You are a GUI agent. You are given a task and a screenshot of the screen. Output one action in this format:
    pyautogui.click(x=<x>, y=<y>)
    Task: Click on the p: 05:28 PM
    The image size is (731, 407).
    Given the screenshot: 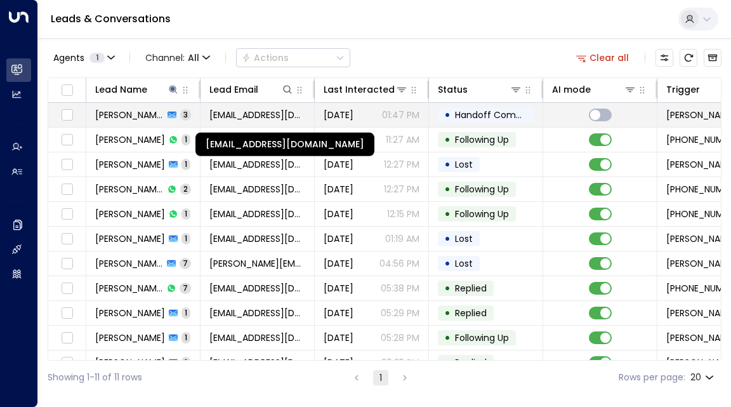 What is the action you would take?
    pyautogui.click(x=400, y=338)
    